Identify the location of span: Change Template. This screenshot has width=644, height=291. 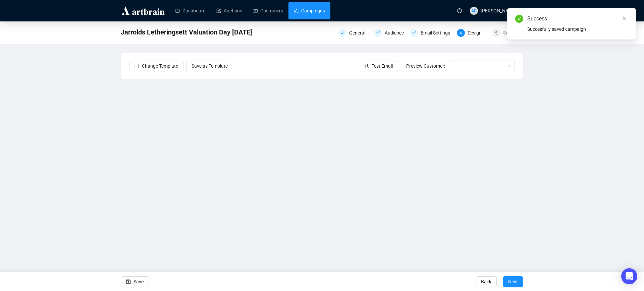
(160, 66).